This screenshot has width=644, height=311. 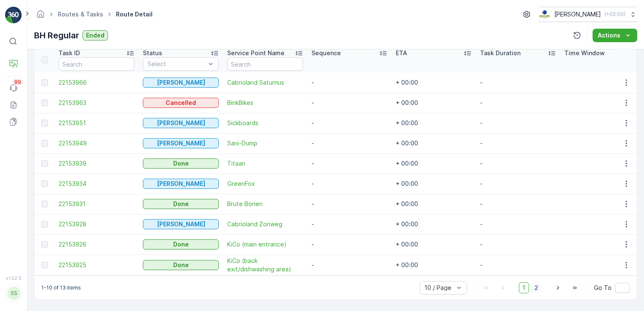 What do you see at coordinates (265, 244) in the screenshot?
I see `span: KiCo (main entrance)` at bounding box center [265, 244].